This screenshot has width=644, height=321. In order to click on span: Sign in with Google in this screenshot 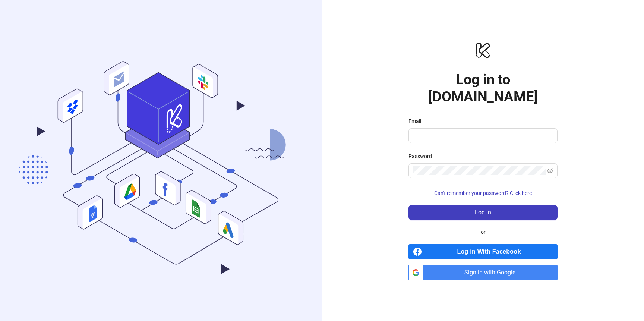, I will do `click(492, 272)`.